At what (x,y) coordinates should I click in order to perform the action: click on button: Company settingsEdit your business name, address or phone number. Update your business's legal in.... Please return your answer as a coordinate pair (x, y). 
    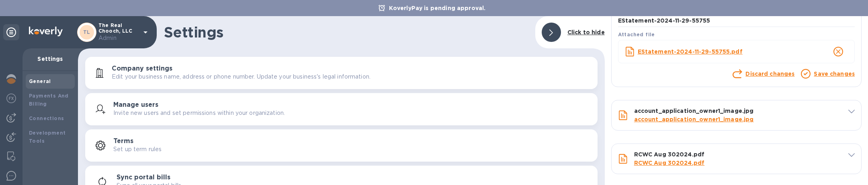
    Looking at the image, I should click on (341, 73).